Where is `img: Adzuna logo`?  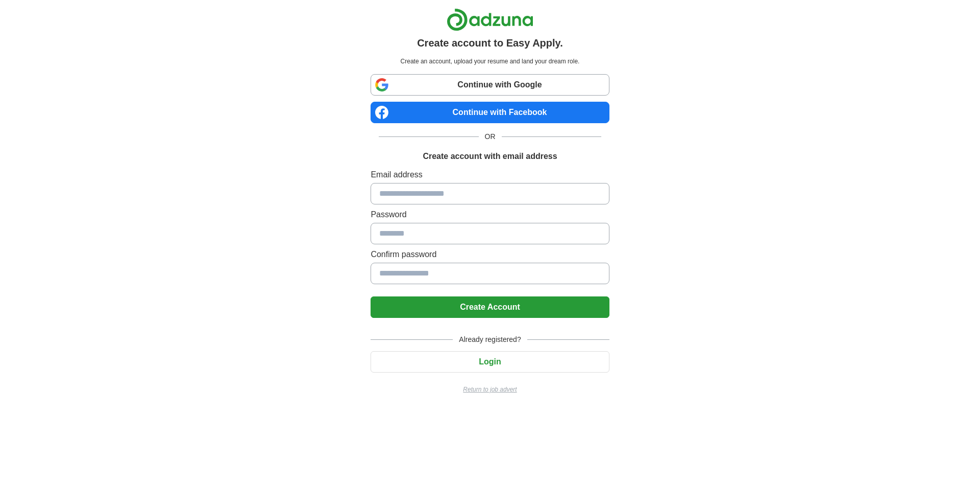
img: Adzuna logo is located at coordinates (490, 20).